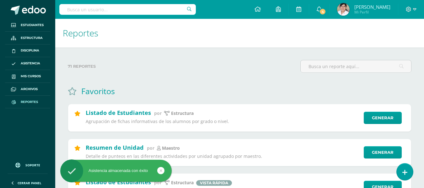 This screenshot has width=424, height=188. Describe the element at coordinates (98, 91) in the screenshot. I see `h1: Favoritos` at that location.